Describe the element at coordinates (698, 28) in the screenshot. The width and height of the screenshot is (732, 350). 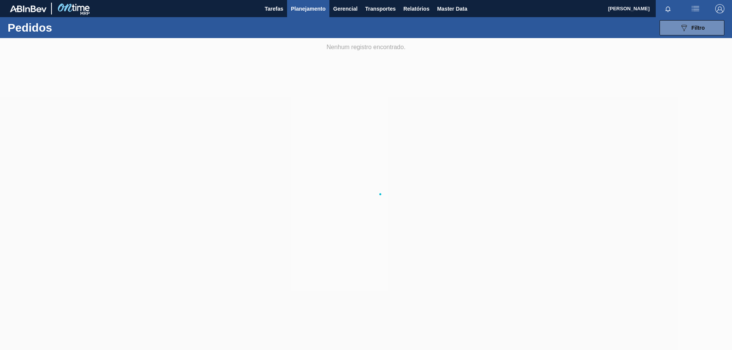
I see `span: Filtro` at that location.